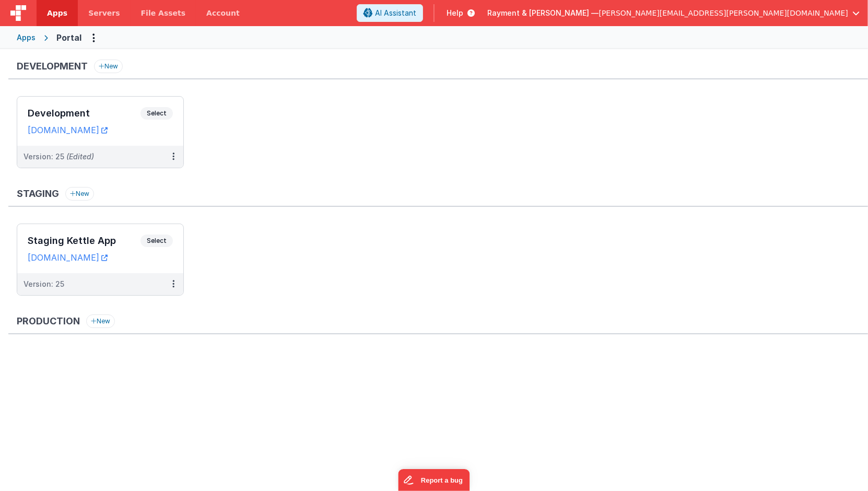 This screenshot has height=491, width=868. Describe the element at coordinates (26, 38) in the screenshot. I see `div: Apps` at that location.